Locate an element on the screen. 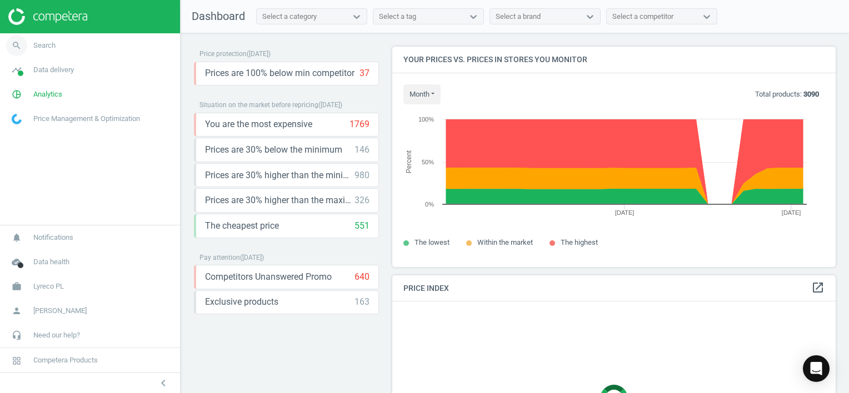 This screenshot has height=393, width=849. span: Competitors Unanswered Promo is located at coordinates (268, 277).